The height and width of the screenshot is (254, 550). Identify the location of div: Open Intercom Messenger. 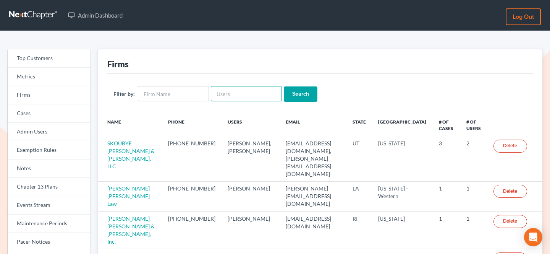
(533, 237).